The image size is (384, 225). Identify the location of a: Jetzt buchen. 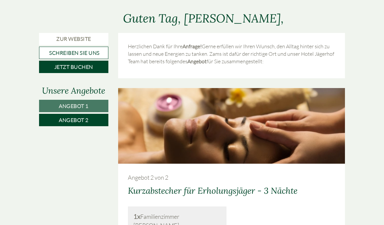
(74, 67).